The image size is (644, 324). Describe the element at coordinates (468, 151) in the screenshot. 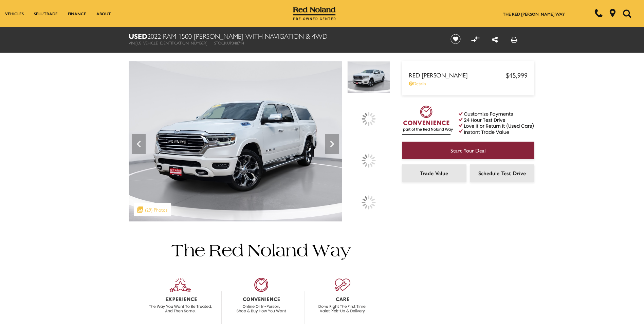

I see `a: Start Your Deal` at that location.